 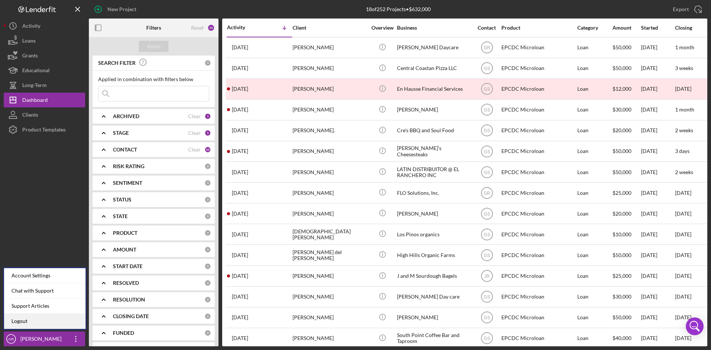 What do you see at coordinates (487, 28) in the screenshot?
I see `div: Contact` at bounding box center [487, 28].